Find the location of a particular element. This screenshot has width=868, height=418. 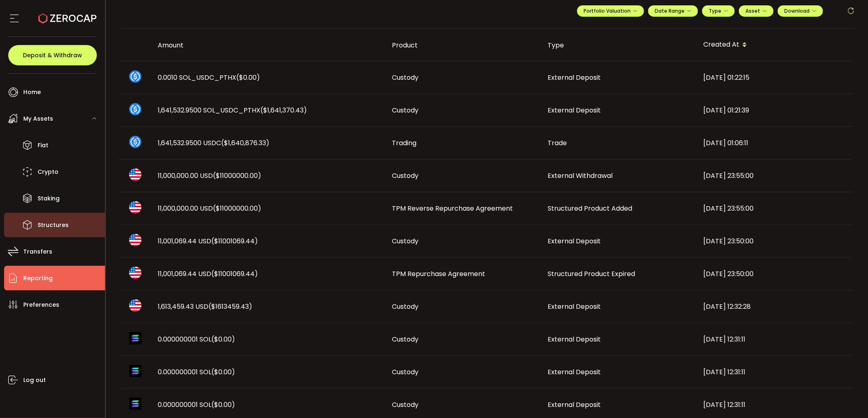

span: Fiat is located at coordinates (43, 145).